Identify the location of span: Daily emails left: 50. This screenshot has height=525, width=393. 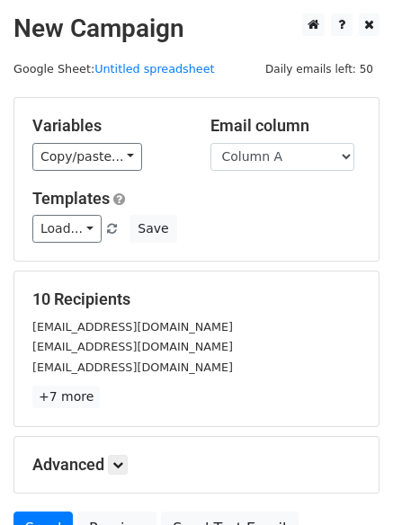
(319, 69).